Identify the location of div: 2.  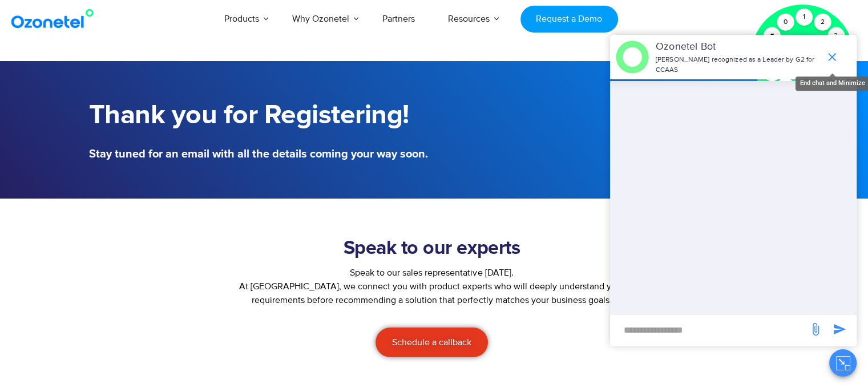
(822, 22).